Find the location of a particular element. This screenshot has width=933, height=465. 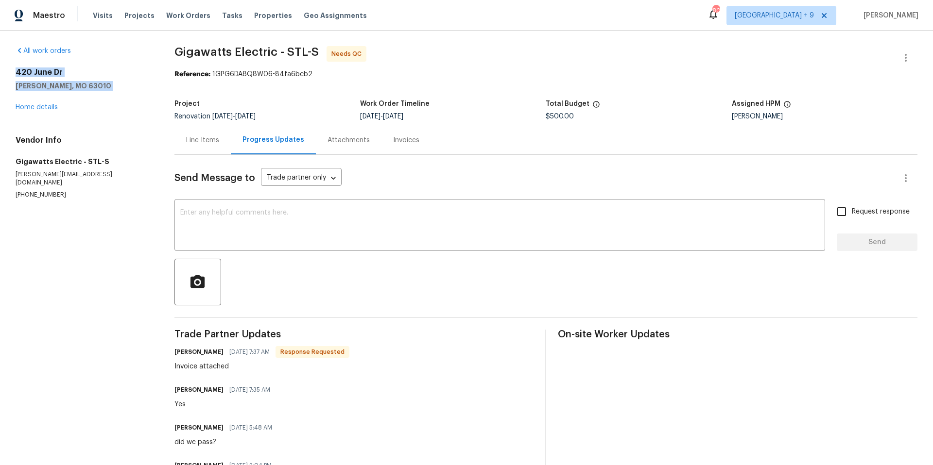

div: Progress Updates is located at coordinates (273, 140).